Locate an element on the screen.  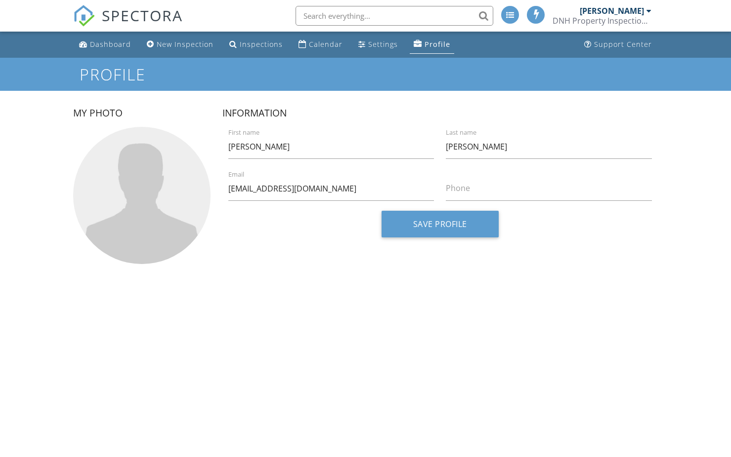
button: Save Profile is located at coordinates (440, 224).